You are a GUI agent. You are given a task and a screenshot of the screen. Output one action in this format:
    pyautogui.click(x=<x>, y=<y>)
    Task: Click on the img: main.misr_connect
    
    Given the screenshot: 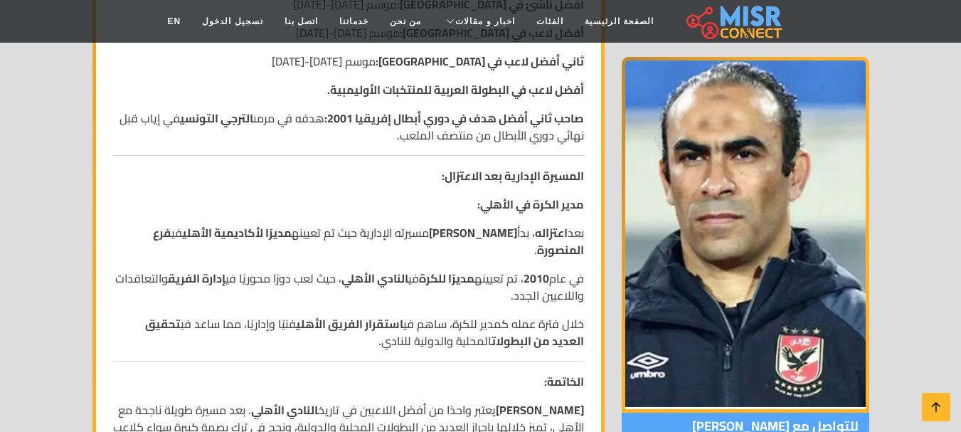 What is the action you would take?
    pyautogui.click(x=734, y=21)
    